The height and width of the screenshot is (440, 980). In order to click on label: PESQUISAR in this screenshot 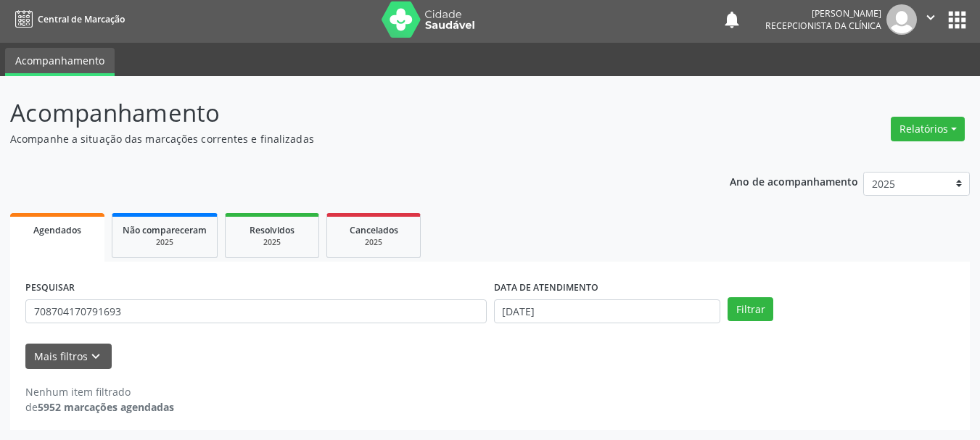, I will do `click(50, 288)`.